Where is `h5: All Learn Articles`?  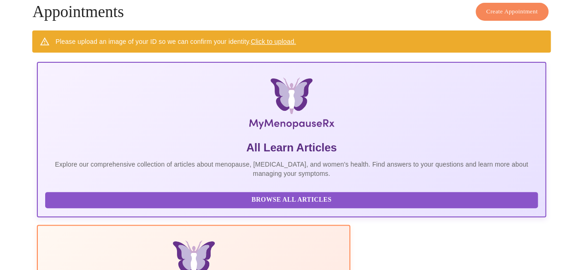 h5: All Learn Articles is located at coordinates (291, 148).